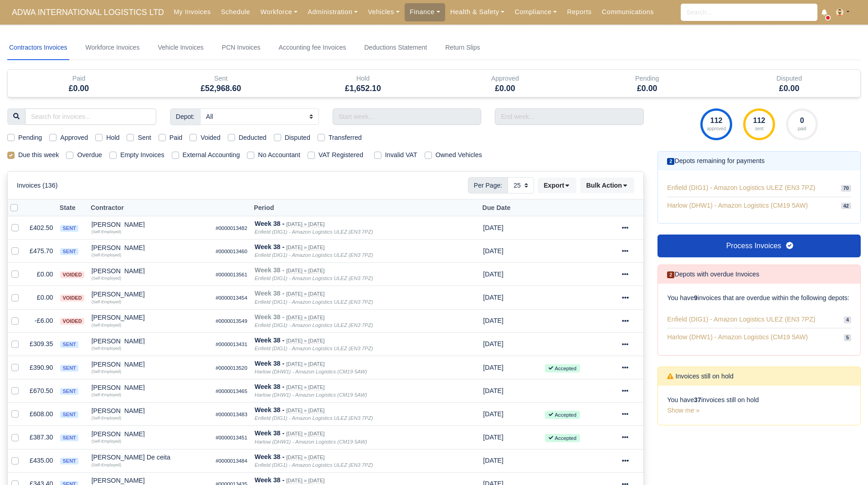  What do you see at coordinates (176, 137) in the screenshot?
I see `label: Paid` at bounding box center [176, 137].